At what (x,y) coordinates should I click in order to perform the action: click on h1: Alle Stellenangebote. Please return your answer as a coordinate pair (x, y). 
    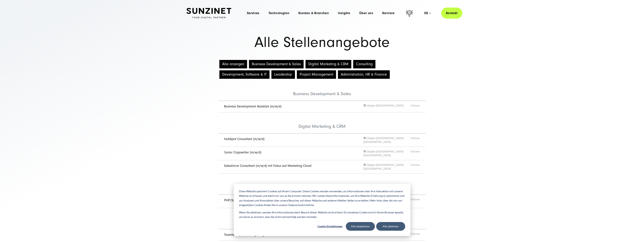
    Looking at the image, I should click on (322, 42).